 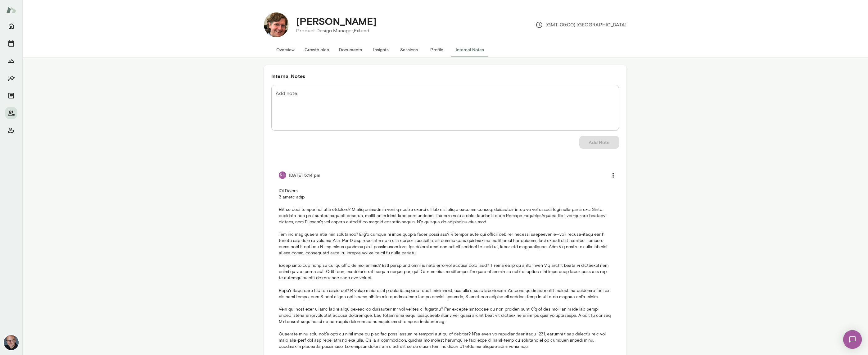 I want to click on button: Home, so click(x=11, y=26).